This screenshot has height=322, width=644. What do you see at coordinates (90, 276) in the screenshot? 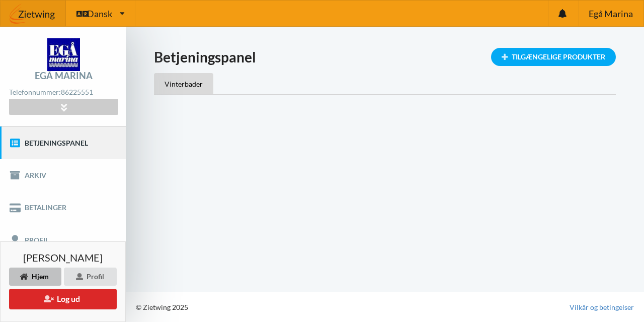
I see `div: Profil` at bounding box center [90, 276].